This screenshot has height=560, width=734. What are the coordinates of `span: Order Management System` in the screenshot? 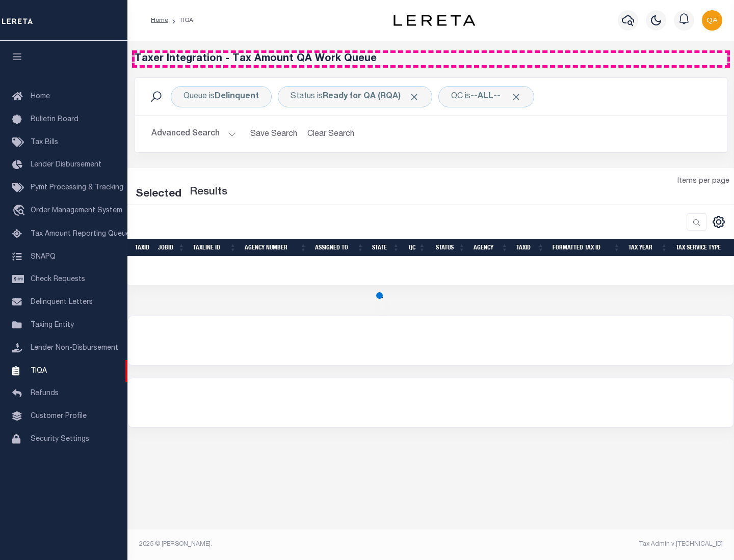 It's located at (77, 211).